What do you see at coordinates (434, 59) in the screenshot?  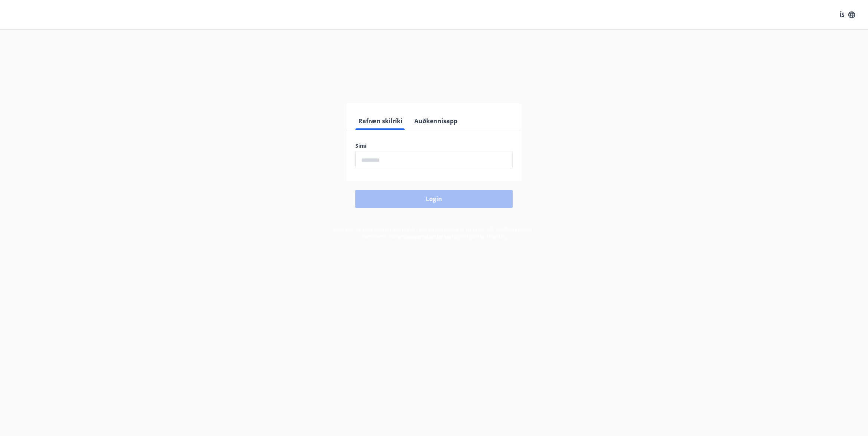 I see `h1: Félagavefur, Flugvirkjafélag Íslands` at bounding box center [434, 59].